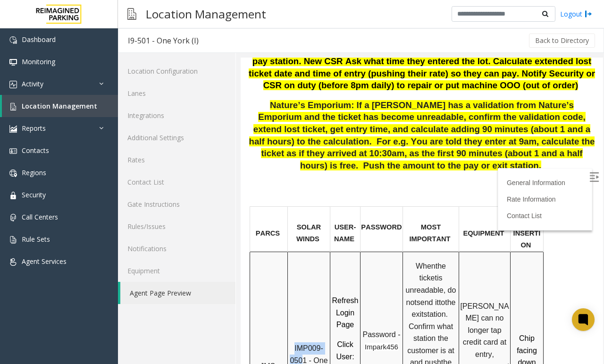 The image size is (604, 364). I want to click on a: Location Management, so click(60, 106).